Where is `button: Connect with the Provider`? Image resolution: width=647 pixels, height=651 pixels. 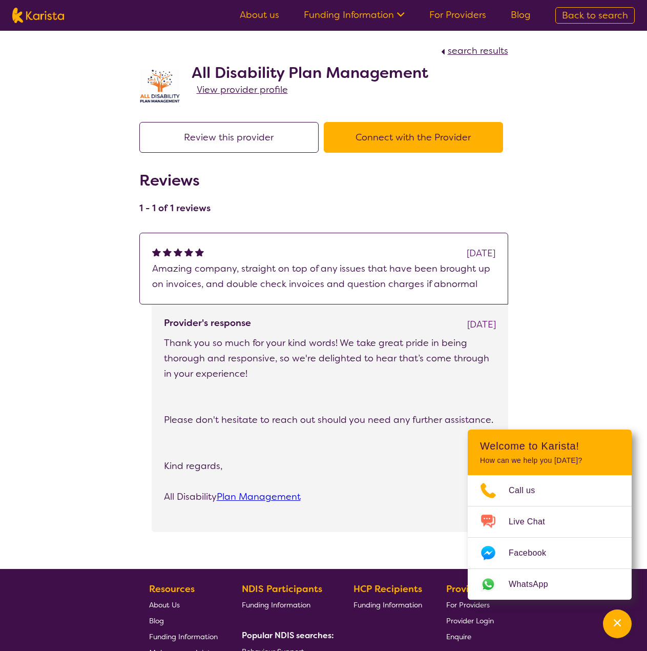 button: Connect with the Provider is located at coordinates (413, 137).